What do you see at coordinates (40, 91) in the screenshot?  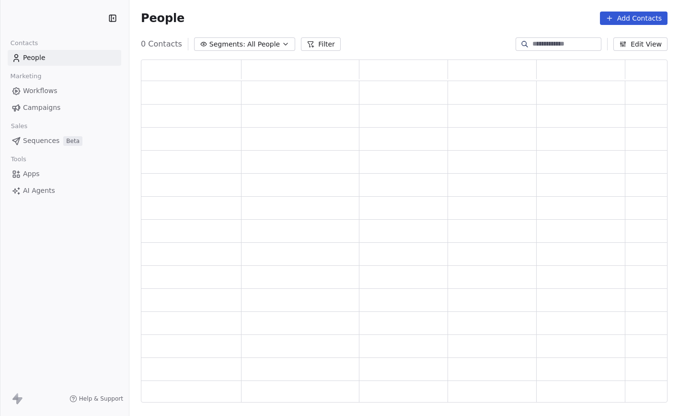 I see `span: Workflows` at bounding box center [40, 91].